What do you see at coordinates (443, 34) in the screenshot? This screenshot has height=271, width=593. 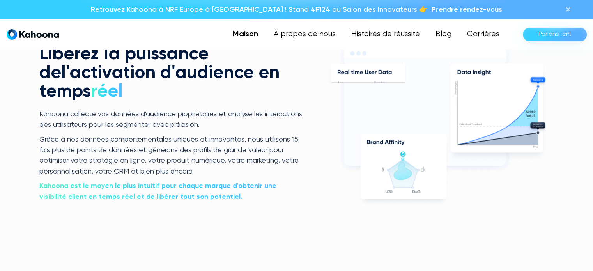 I see `a: Blog` at bounding box center [443, 34].